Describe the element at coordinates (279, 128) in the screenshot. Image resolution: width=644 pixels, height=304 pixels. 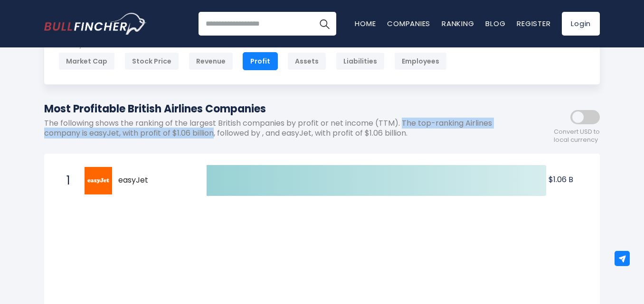
I see `p: The following shows the ranking of the largest British companies by profit or net income (TTM). T...` at that location.